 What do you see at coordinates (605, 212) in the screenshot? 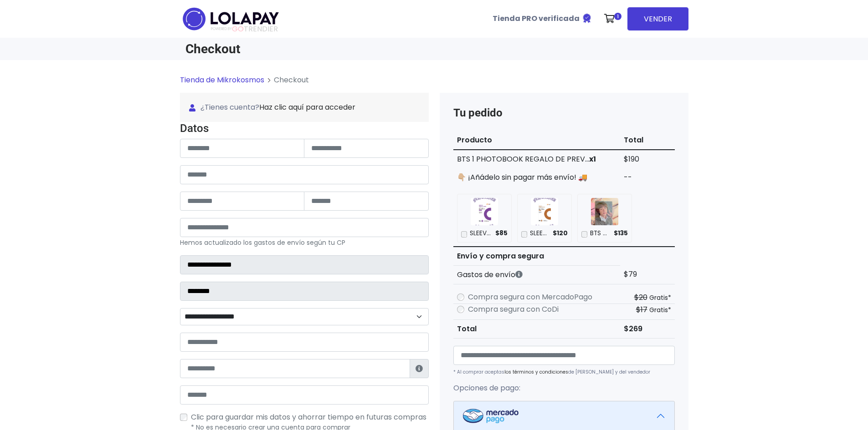
I see `img: BTS PHOTOCARD JIN ARMY MEMBRESIA` at bounding box center [605, 212].